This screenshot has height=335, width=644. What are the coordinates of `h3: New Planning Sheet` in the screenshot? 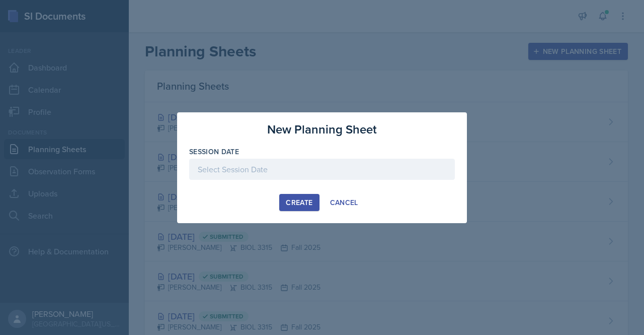 It's located at (322, 130).